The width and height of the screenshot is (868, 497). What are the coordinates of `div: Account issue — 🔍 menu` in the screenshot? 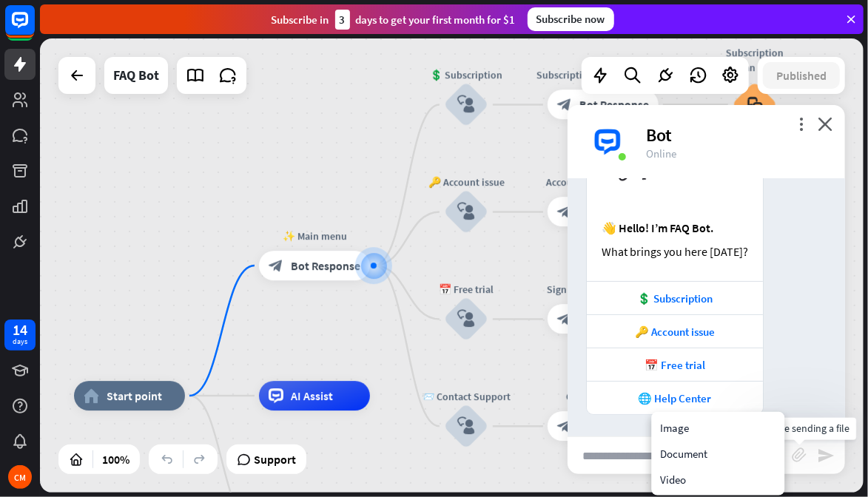 It's located at (603, 183).